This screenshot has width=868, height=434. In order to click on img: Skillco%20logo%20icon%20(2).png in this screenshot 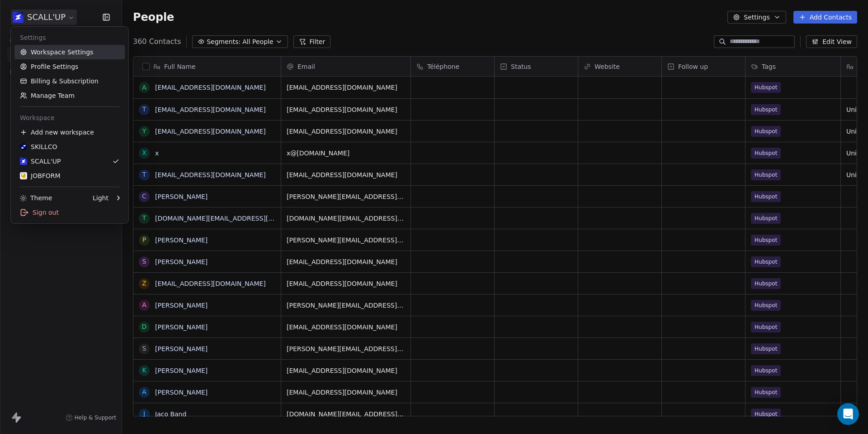, I will do `click(24, 147)`.